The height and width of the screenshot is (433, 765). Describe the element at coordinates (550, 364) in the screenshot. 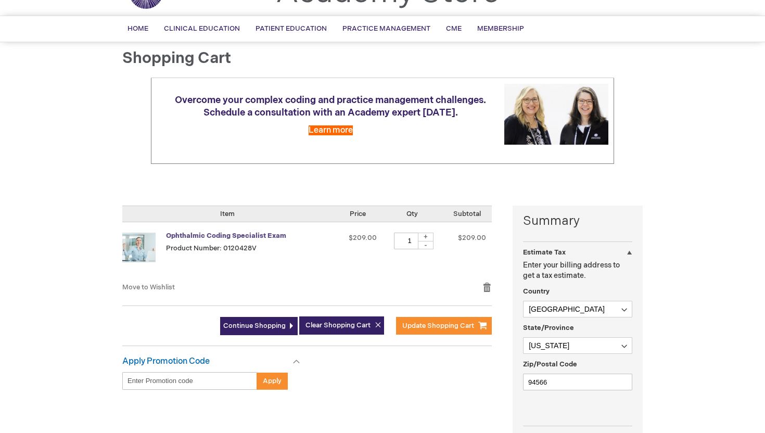

I see `span: Zip/Postal Code` at that location.